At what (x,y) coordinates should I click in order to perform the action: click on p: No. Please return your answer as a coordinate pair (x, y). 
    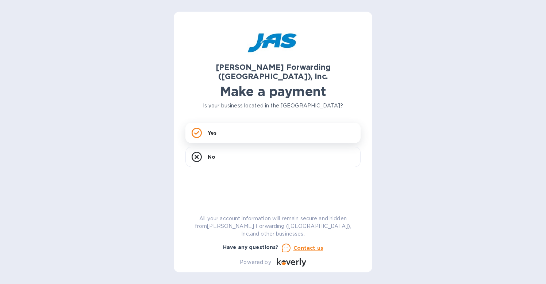
    Looking at the image, I should click on (211, 157).